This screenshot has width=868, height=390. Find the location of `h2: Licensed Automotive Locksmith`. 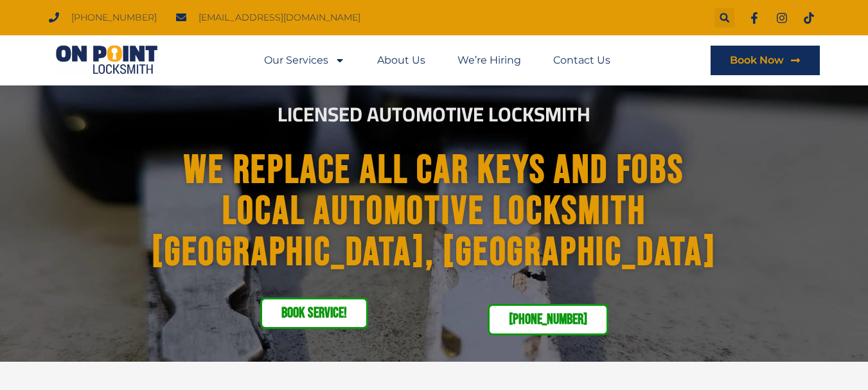

h2: Licensed Automotive Locksmith is located at coordinates (434, 114).